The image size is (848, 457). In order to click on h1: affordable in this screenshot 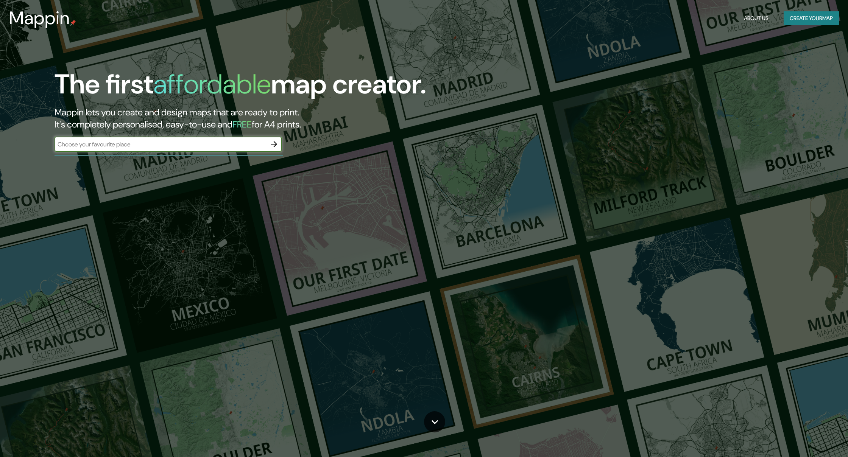, I will do `click(212, 84)`.